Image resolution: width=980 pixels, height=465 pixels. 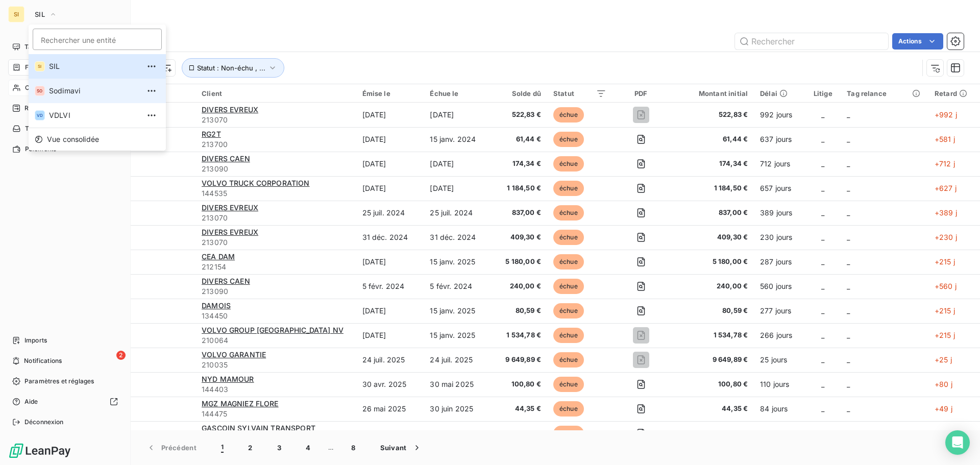 I want to click on span: VDLVI, so click(x=94, y=116).